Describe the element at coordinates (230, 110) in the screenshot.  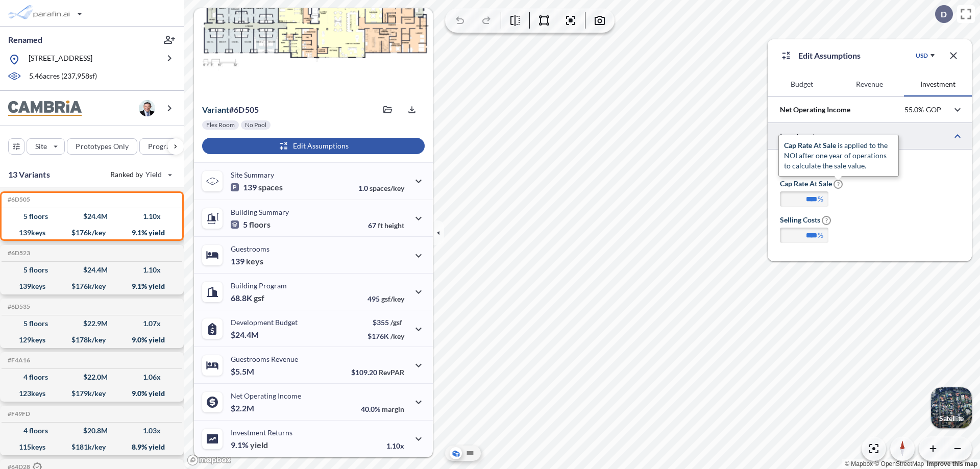
I see `p: # 6d505` at that location.